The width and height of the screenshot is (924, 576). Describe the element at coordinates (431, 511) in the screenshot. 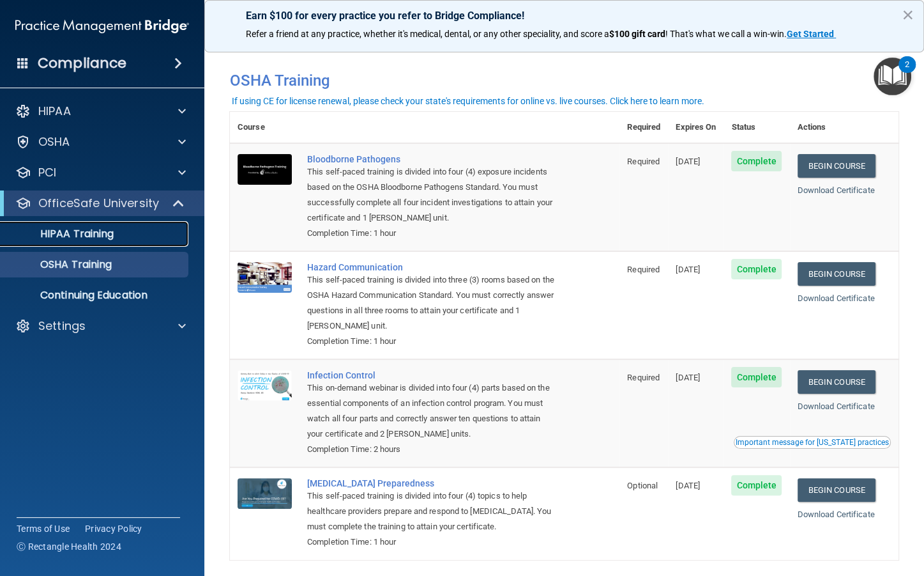

I see `div: This self-paced training is divided into four (4) topics to help healthcare providers prepare and...` at that location.